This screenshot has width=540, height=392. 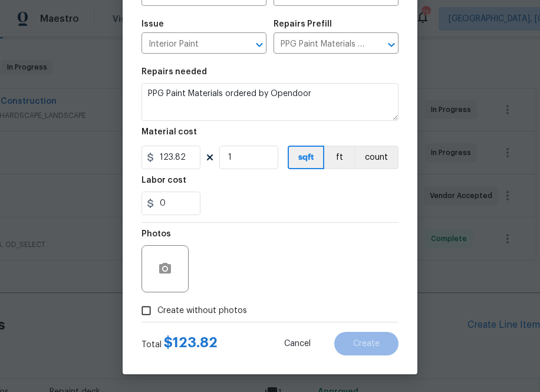 I want to click on textarea: PPG Paint Materials ordered by Opendoor, so click(x=270, y=102).